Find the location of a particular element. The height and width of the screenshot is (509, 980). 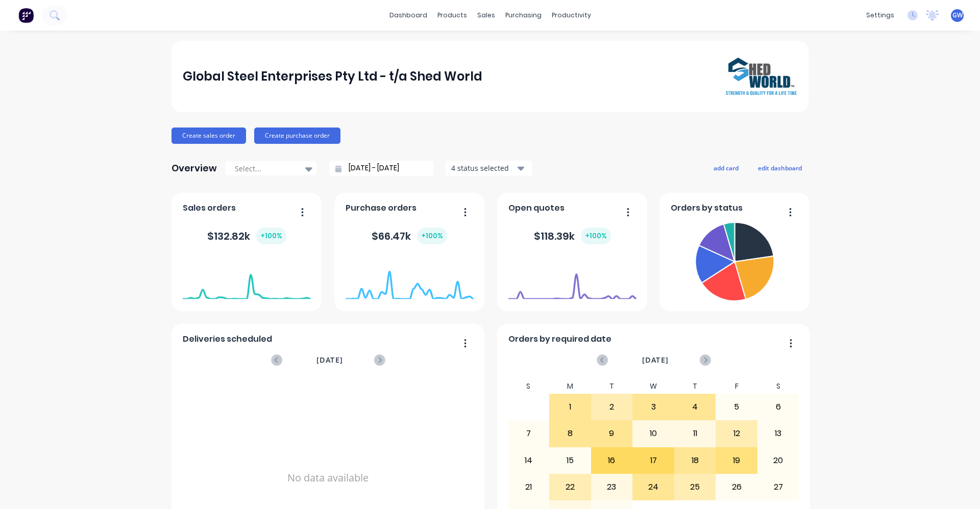

div: settings is located at coordinates (880, 15).